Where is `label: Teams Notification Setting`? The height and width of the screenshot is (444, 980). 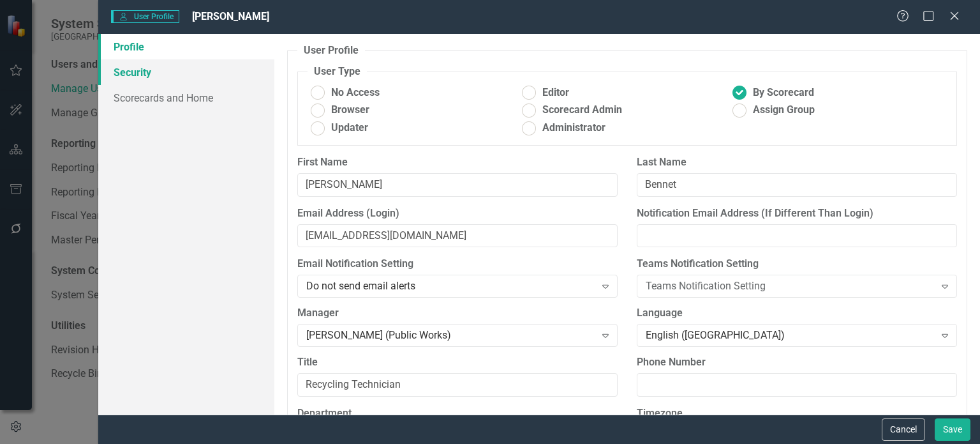
label: Teams Notification Setting is located at coordinates (797, 264).